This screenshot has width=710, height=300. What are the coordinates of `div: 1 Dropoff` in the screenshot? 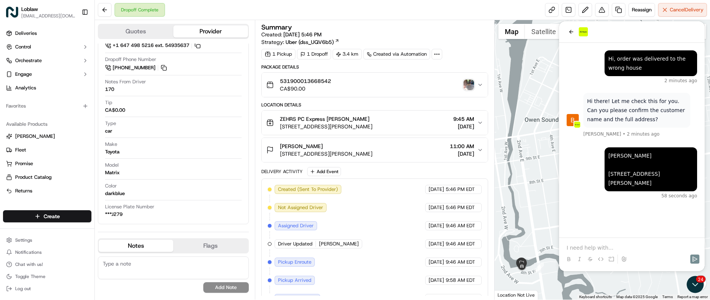 It's located at (314, 54).